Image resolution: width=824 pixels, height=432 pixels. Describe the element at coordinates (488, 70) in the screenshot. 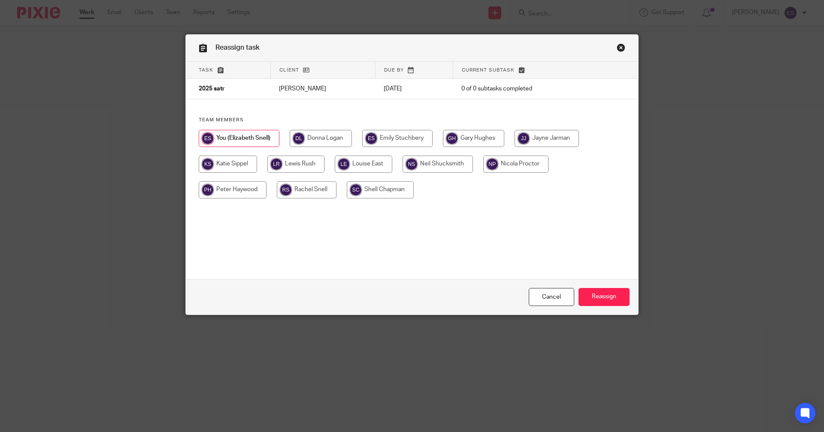

I see `span: Current subtask` at that location.